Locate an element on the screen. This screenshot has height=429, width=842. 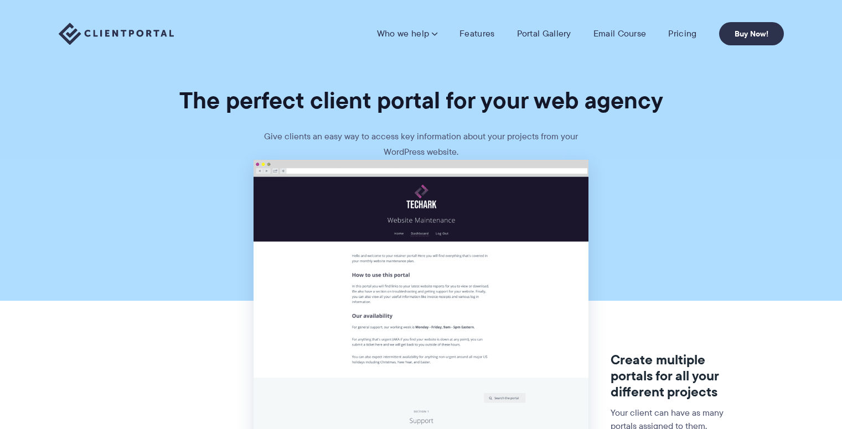
p: Give clients an easy way to access key information about your projects from your WordPress website. is located at coordinates (421, 144).